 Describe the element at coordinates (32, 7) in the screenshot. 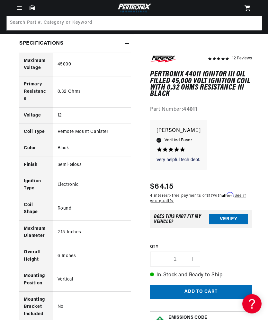

I see `a: Garage: 0 item(s)` at that location.